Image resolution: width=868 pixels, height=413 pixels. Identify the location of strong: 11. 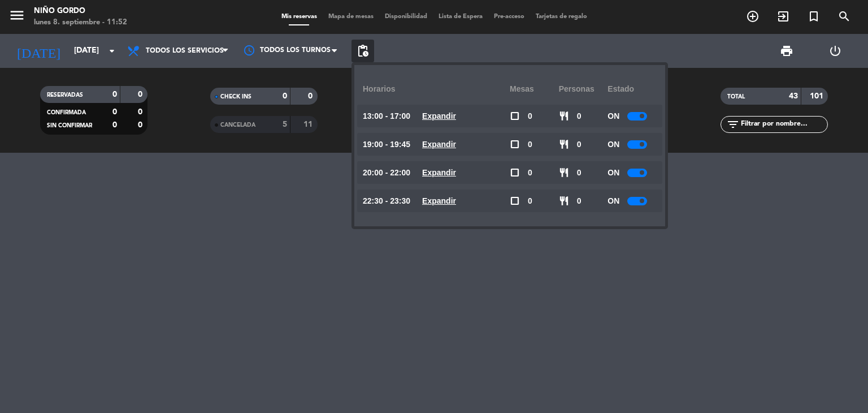
(309, 125).